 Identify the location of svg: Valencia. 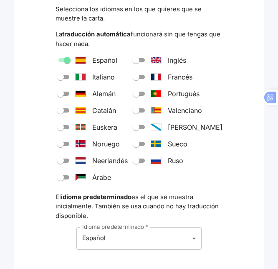
(156, 110).